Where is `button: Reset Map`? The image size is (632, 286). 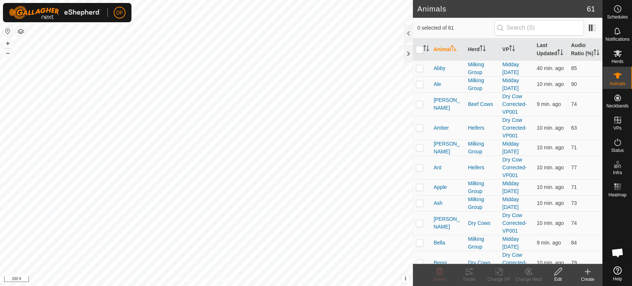
button: Reset Map is located at coordinates (8, 31).